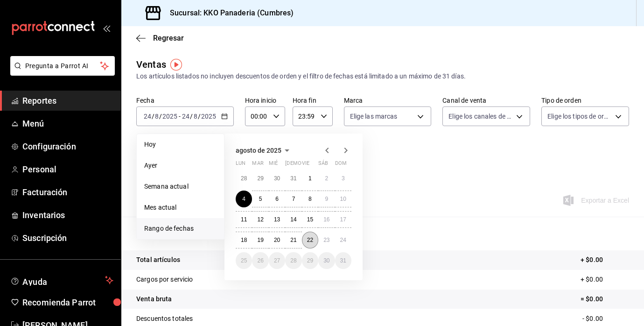  What do you see at coordinates (310, 179) in the screenshot?
I see `abbr: 1 de agosto de 2025` at bounding box center [310, 179].